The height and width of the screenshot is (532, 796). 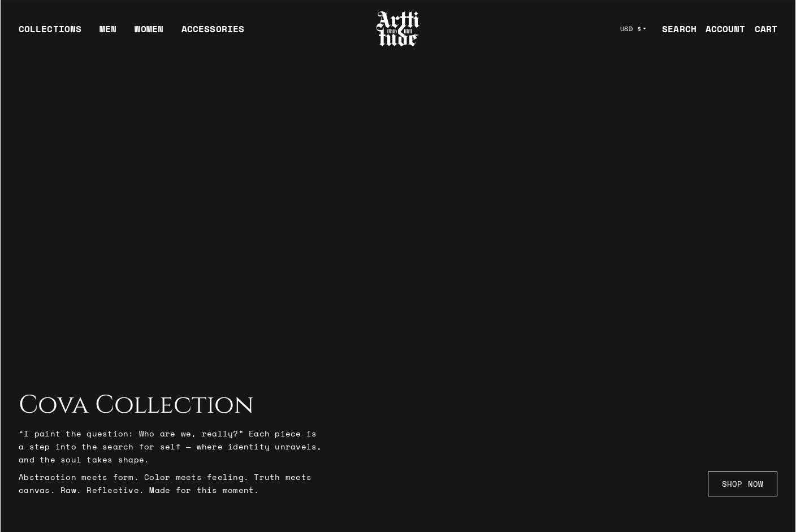 What do you see at coordinates (398, 28) in the screenshot?
I see `img: Arttitude` at bounding box center [398, 28].